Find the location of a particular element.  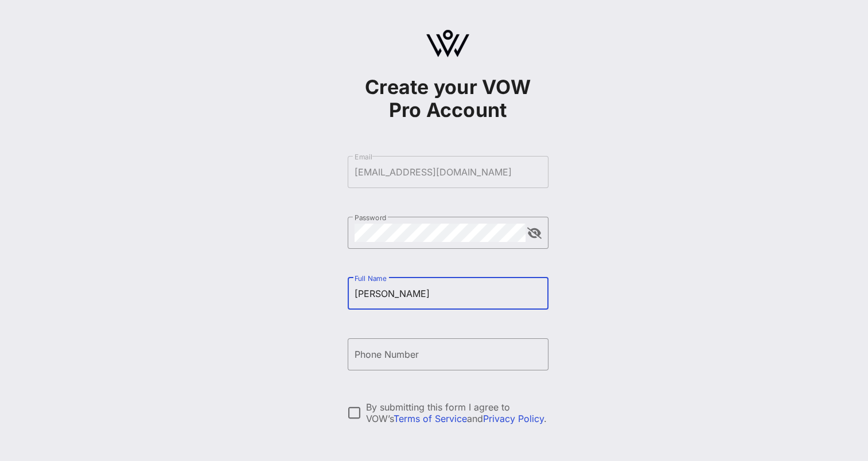

input: Full Name is located at coordinates (448, 293).